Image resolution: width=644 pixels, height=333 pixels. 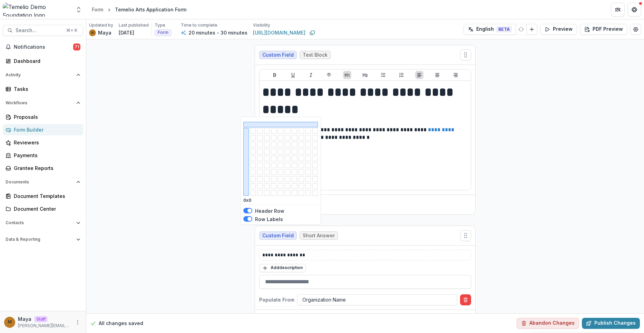 I want to click on button: Get Help, so click(x=635, y=9).